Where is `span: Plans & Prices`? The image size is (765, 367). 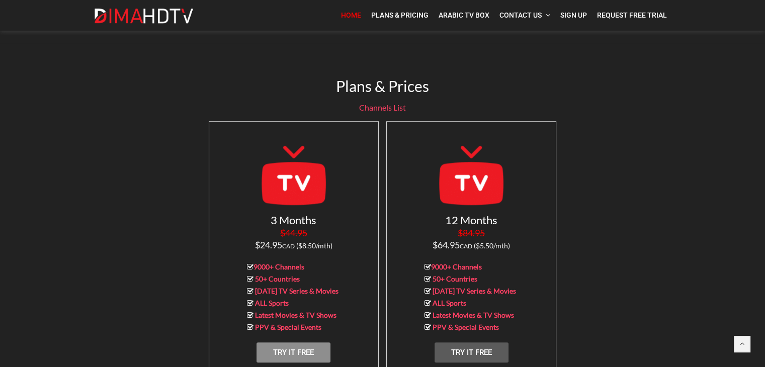 span: Plans & Prices is located at coordinates (382, 86).